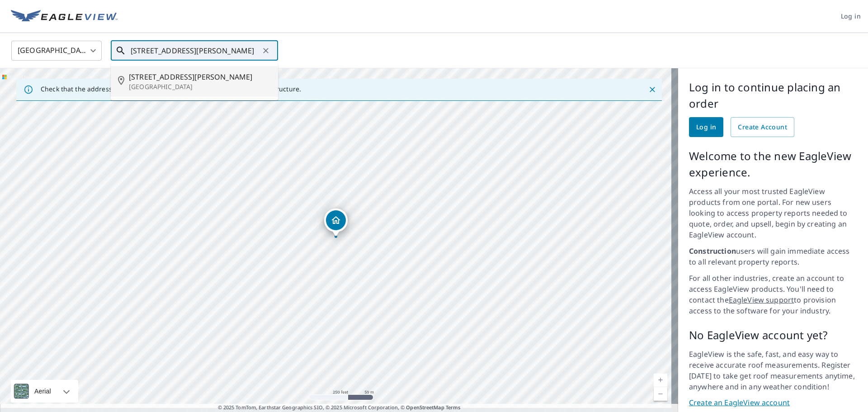 This screenshot has height=412, width=868. I want to click on div: Dropped pin, building 1, Residential property, 1268 W Bateman Pl West Jordan, UT 84084, so click(336, 223).